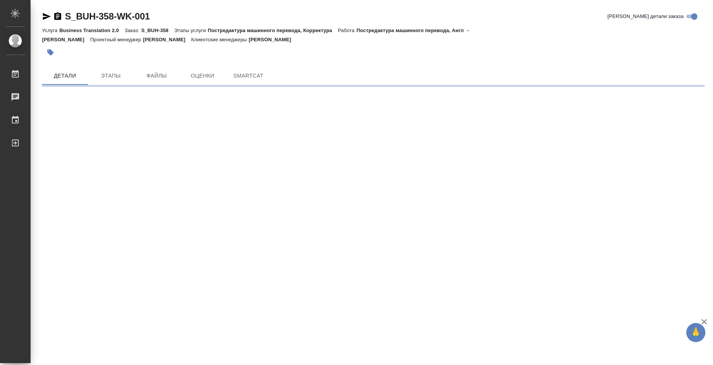  I want to click on button: Добавить тэг, so click(50, 52).